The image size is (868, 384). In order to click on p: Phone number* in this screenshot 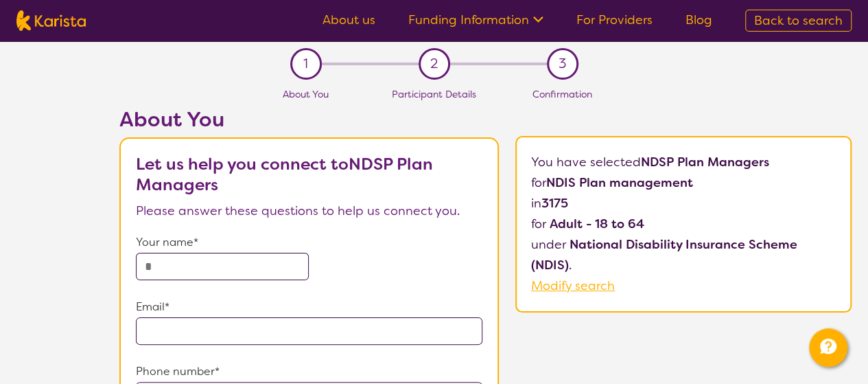, I will do `click(309, 371)`.